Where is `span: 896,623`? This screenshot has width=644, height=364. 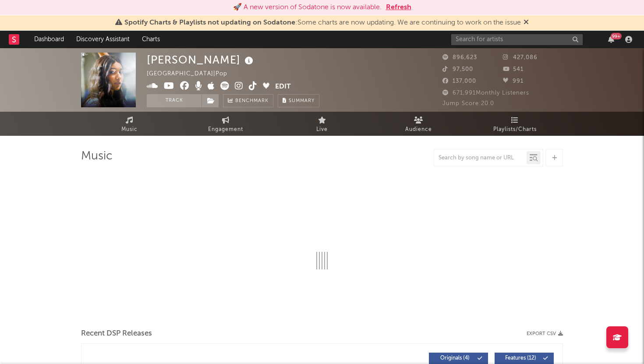
span: 896,623 is located at coordinates (460, 57).